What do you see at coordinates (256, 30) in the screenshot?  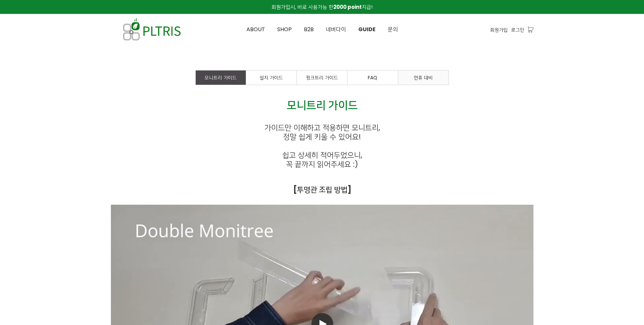 I see `a: ABOUT` at bounding box center [256, 30].